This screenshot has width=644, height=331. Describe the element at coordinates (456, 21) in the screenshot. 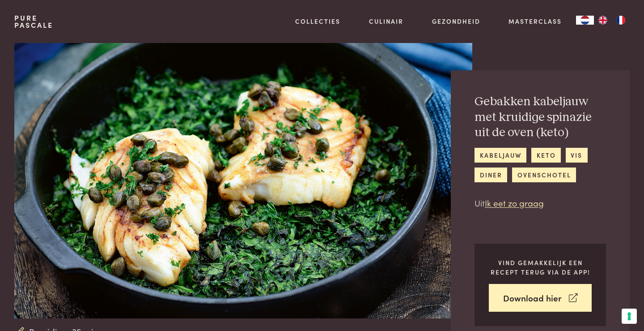

I see `a: Gezondheid` at that location.